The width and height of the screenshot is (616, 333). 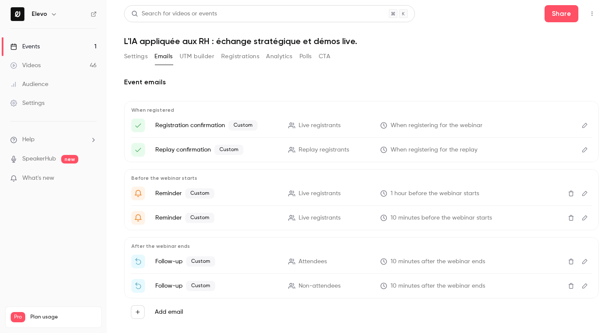 What do you see at coordinates (63, 317) in the screenshot?
I see `span: Plan usage` at bounding box center [63, 317].